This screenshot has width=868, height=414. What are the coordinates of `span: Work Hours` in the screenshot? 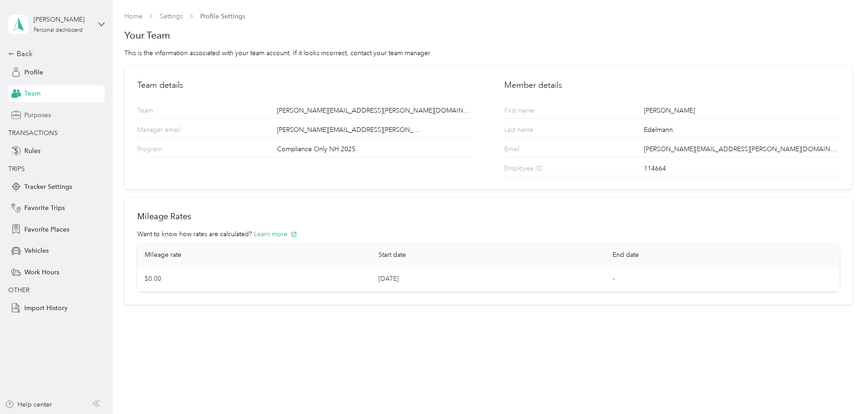 It's located at (42, 272).